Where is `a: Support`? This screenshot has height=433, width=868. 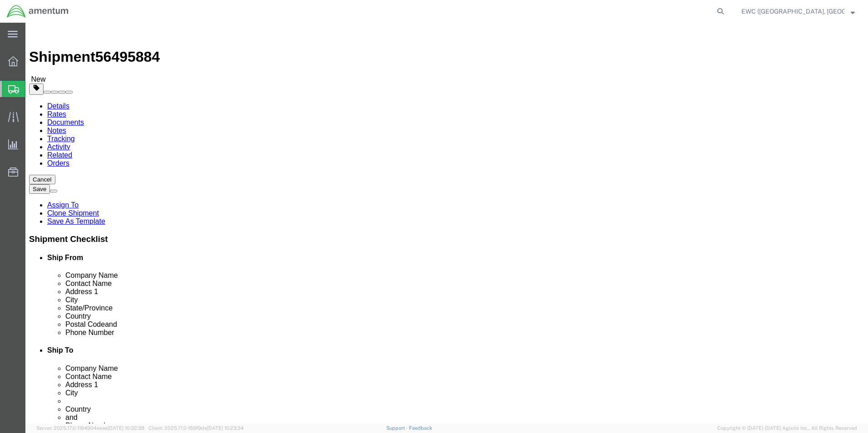
a: Support is located at coordinates (398, 428).